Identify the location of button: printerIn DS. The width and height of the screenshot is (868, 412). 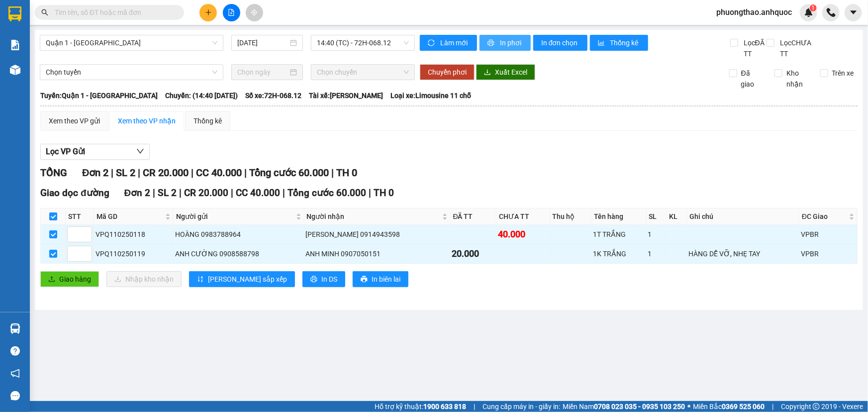
(323, 279).